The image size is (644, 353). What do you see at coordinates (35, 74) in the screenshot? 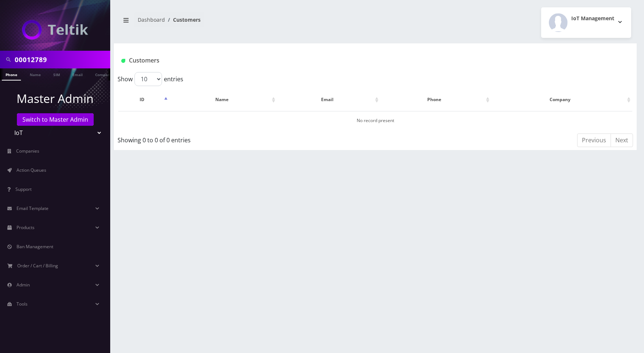
I see `a: Name` at bounding box center [35, 74].